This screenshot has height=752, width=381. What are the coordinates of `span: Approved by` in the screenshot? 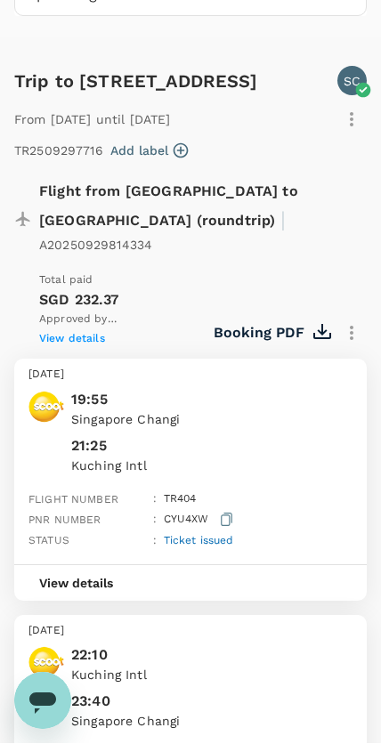 It's located at (95, 328).